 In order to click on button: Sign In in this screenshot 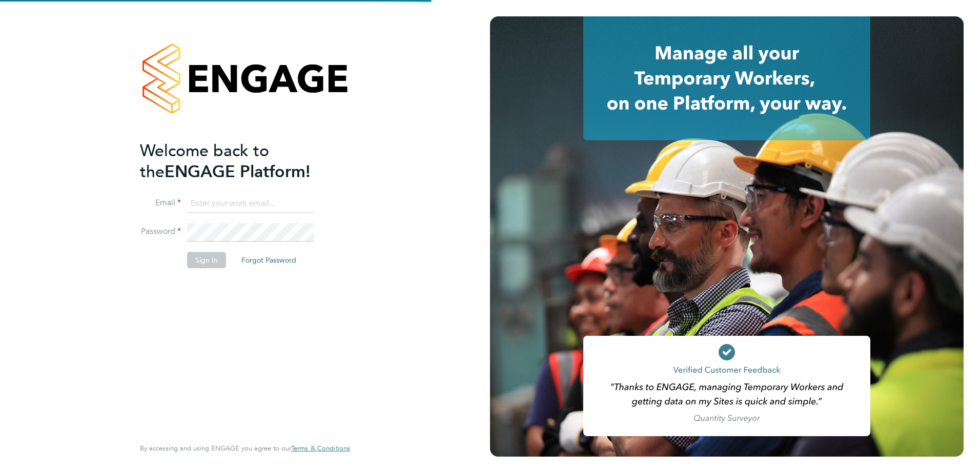, I will do `click(206, 260)`.